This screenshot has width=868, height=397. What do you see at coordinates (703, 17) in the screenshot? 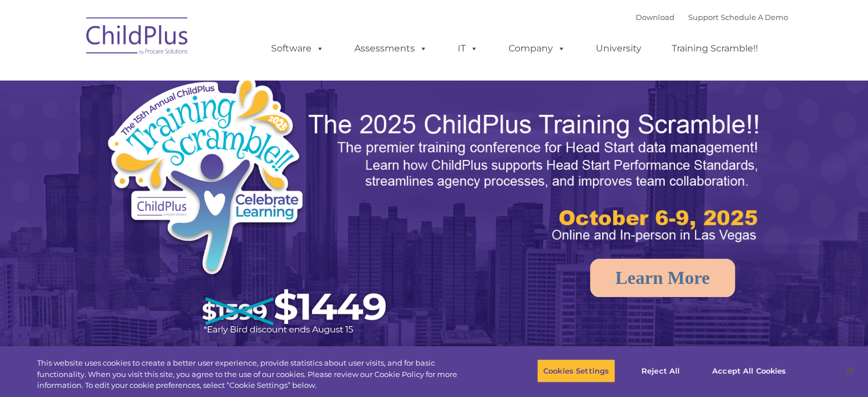
I see `a: Support` at bounding box center [703, 17].